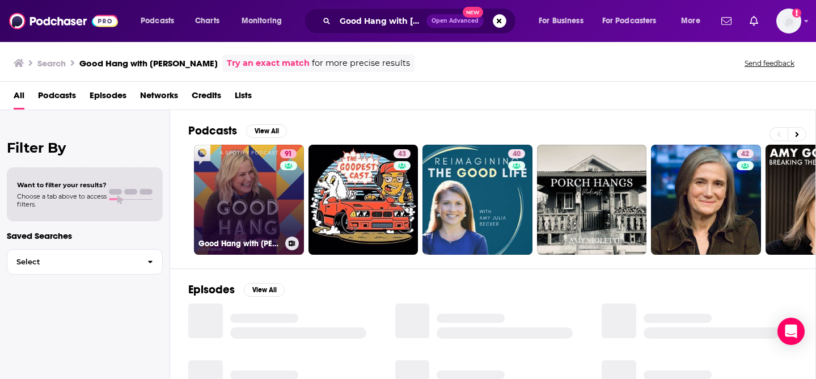 The width and height of the screenshot is (816, 379). Describe the element at coordinates (629, 21) in the screenshot. I see `span: For Podcasters` at that location.